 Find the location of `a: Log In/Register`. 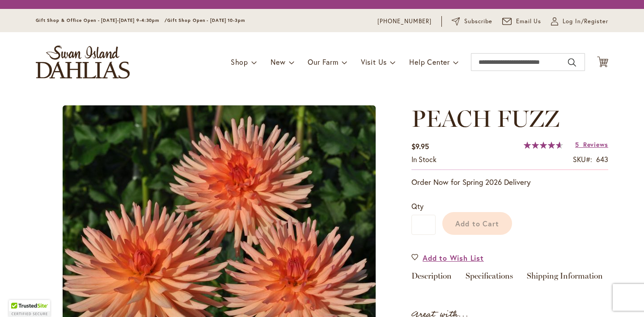

a: Log In/Register is located at coordinates (580, 21).